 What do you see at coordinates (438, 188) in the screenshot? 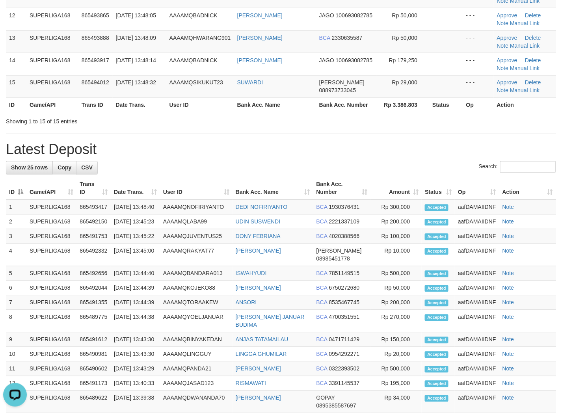
I see `th: Status: activate to sort column ascending` at bounding box center [438, 188].